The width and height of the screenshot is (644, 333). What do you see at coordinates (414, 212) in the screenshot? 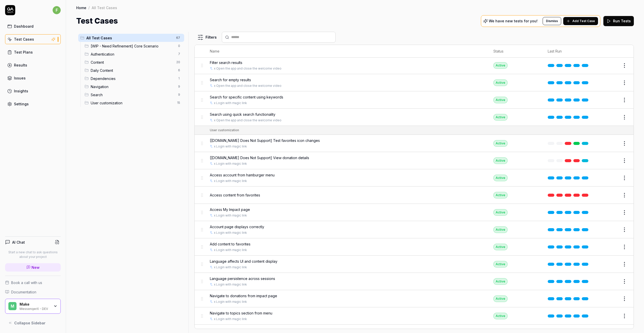
I see `tr: Access My Impact pagex Login with magic linkActive` at bounding box center [414, 212].